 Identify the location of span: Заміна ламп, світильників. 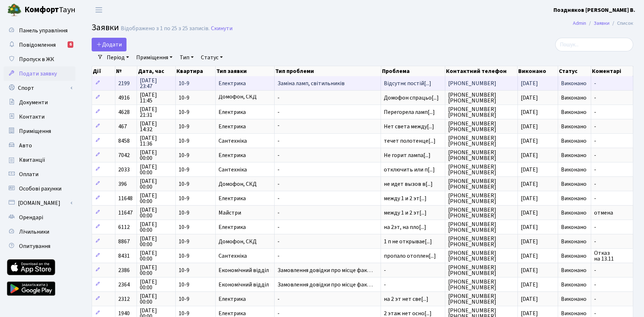
(327, 83).